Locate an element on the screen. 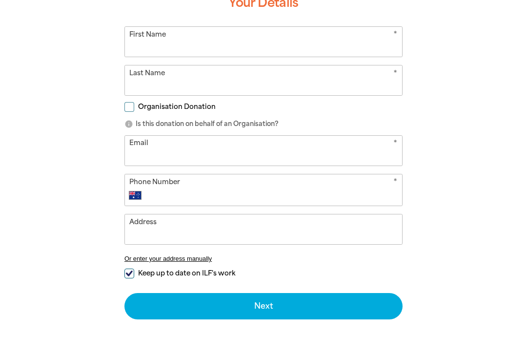  button: Next is located at coordinates (264, 306).